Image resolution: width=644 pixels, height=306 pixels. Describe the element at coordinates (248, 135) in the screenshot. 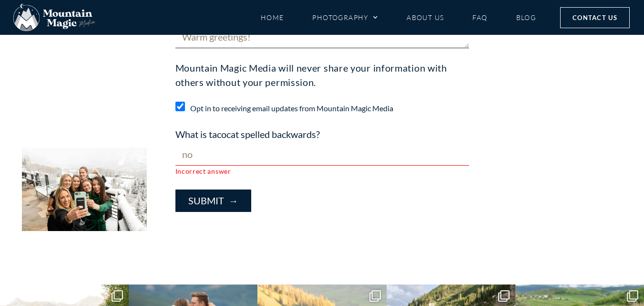

I see `label: What is tacocat spelled backwards?` at that location.